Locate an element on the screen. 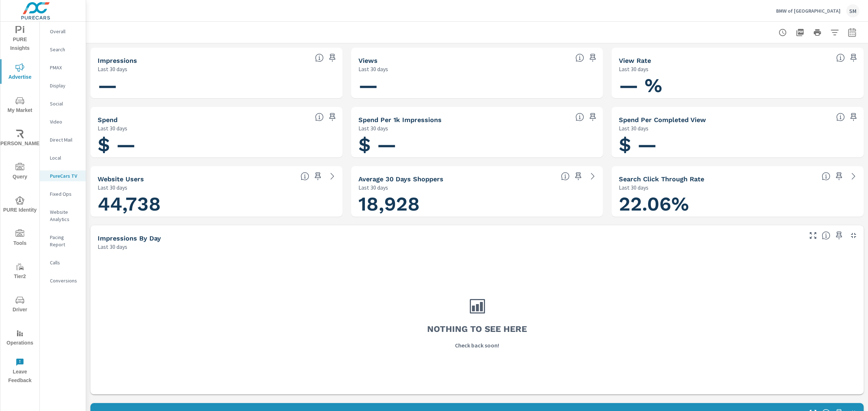 This screenshot has height=411, width=868. button: Print Report is located at coordinates (817, 33).